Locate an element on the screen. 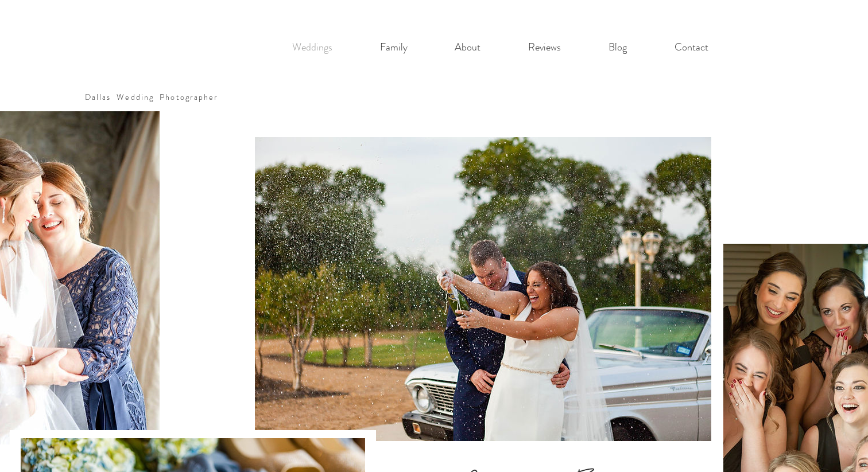 The image size is (868, 472). a: Family is located at coordinates (393, 47).